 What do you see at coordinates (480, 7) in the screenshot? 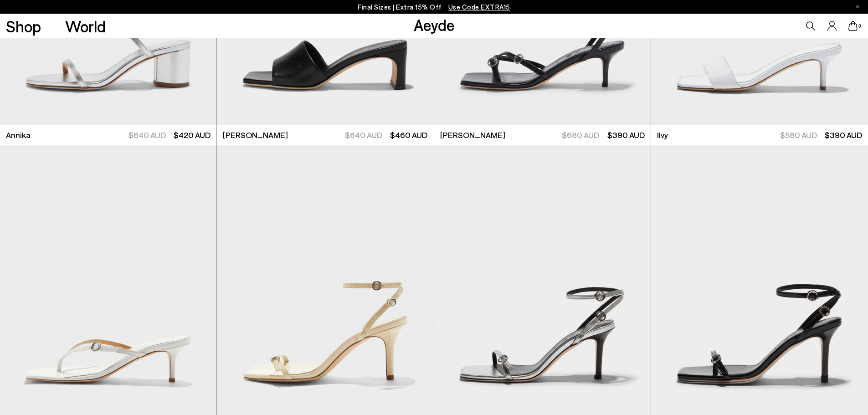
I see `span: Navigate to /collections/ss25-final-sizes` at bounding box center [480, 7].